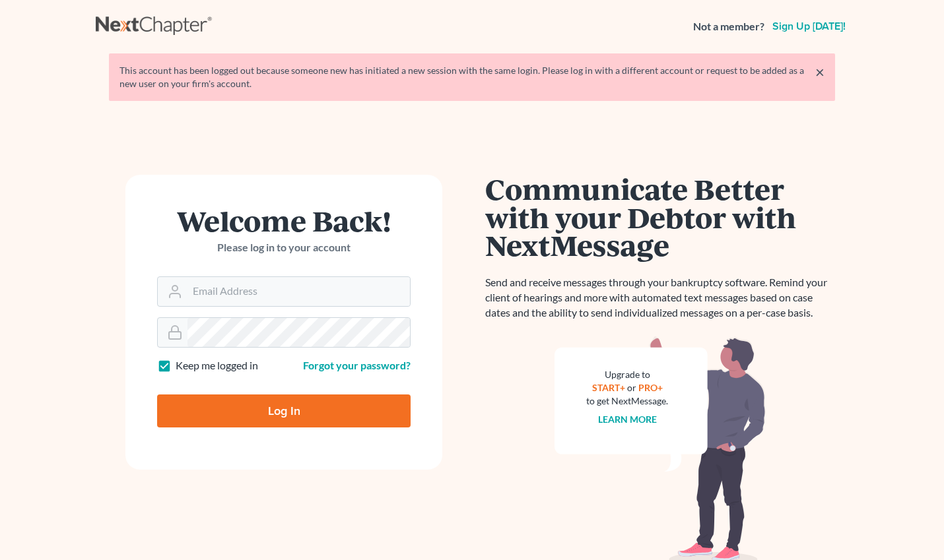  What do you see at coordinates (298, 291) in the screenshot?
I see `input: Email Address` at bounding box center [298, 291].